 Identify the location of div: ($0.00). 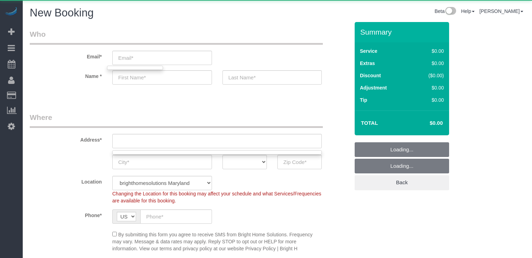
(429, 76).